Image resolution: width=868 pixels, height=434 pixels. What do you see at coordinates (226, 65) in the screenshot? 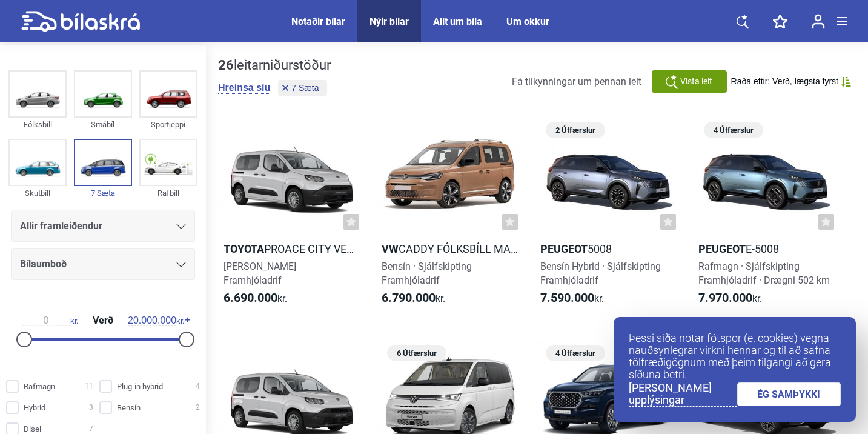
I see `b: 26` at bounding box center [226, 65].